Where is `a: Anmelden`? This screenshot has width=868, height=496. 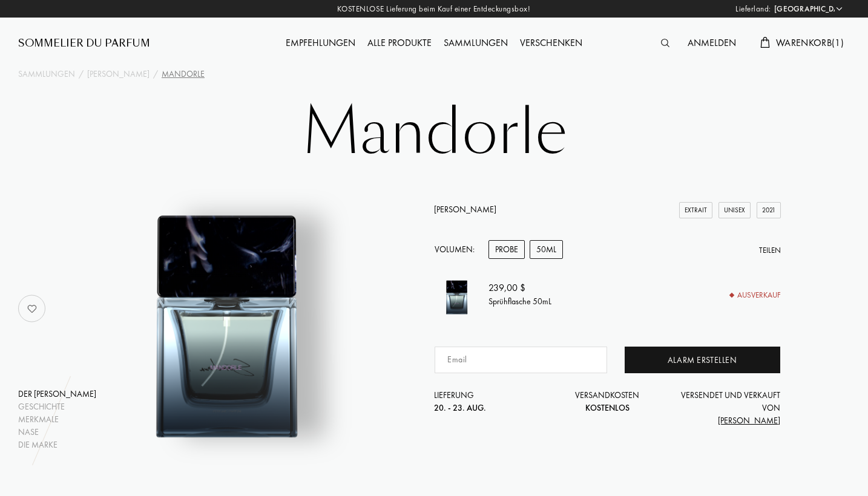
a: Anmelden is located at coordinates (713, 43).